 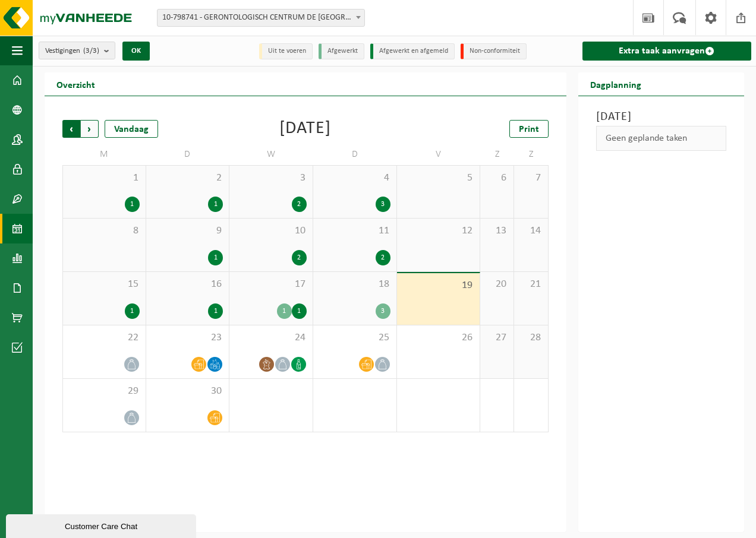 What do you see at coordinates (497, 178) in the screenshot?
I see `span: 6` at bounding box center [497, 178].